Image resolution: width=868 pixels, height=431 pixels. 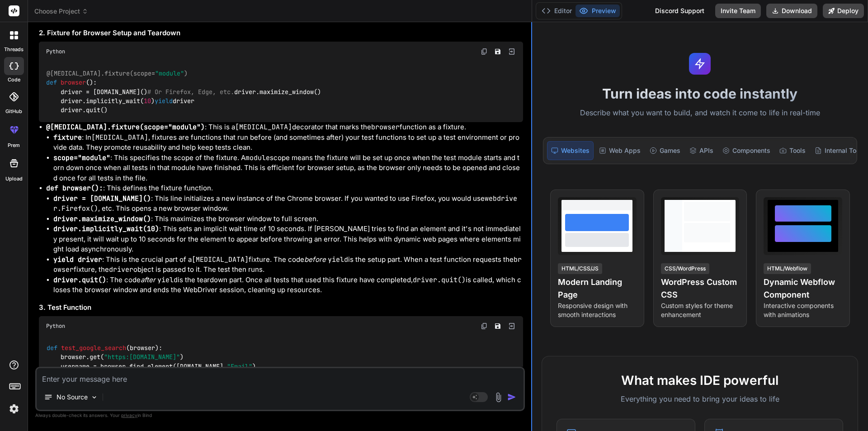 What do you see at coordinates (598, 289) in the screenshot?
I see `h4: Modern Landing Page` at bounding box center [598, 289].